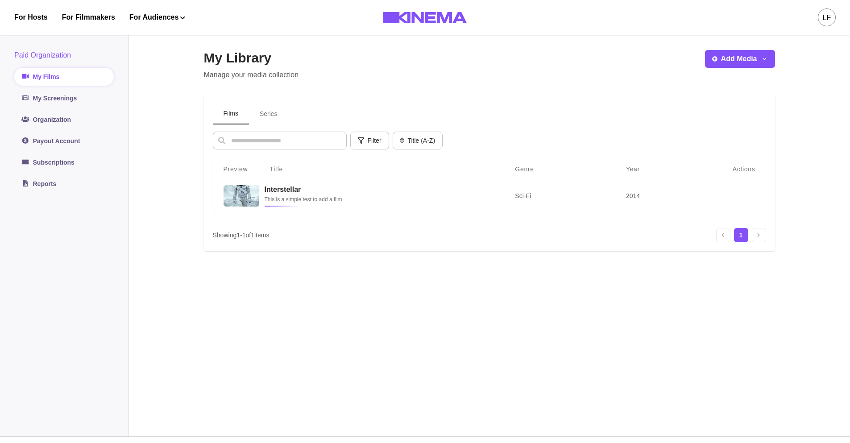 The width and height of the screenshot is (850, 443). Describe the element at coordinates (664, 196) in the screenshot. I see `p: 2014` at that location.